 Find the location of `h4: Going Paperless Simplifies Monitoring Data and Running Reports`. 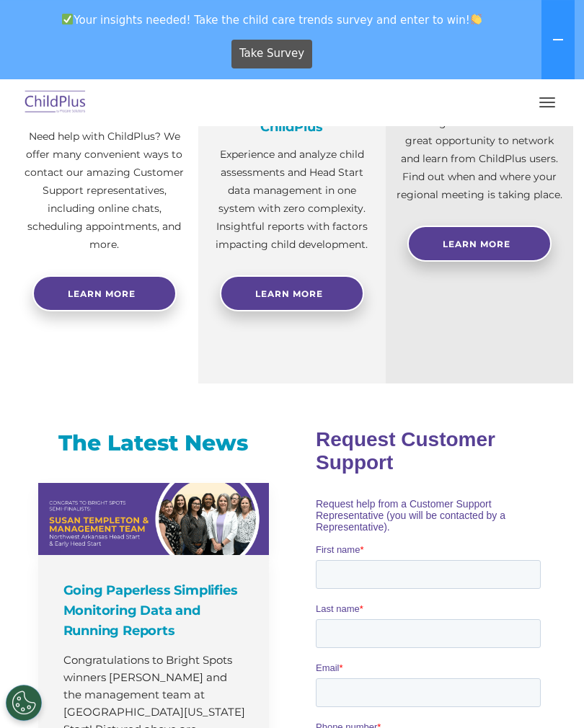

h4: Going Paperless Simplifies Monitoring Data and Running Reports is located at coordinates (155, 611).